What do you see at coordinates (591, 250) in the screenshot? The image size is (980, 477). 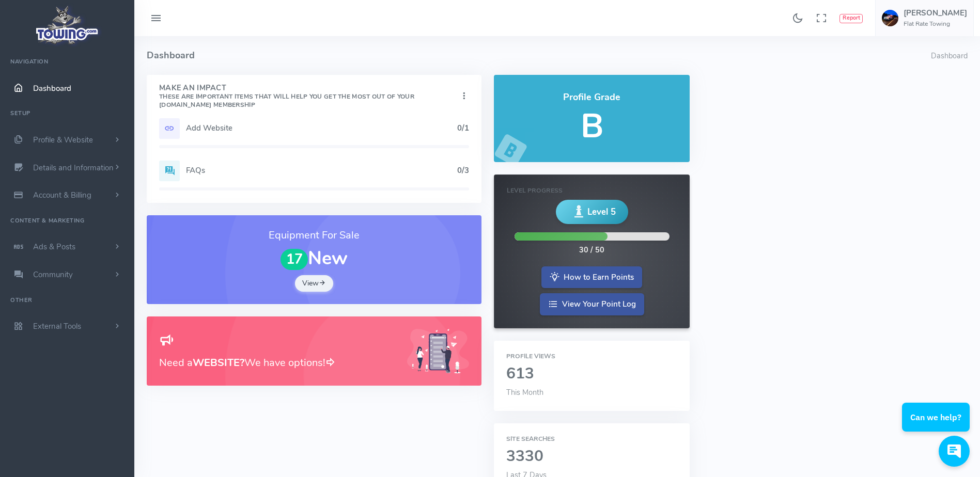 I see `div: 30 / 50` at bounding box center [591, 250].